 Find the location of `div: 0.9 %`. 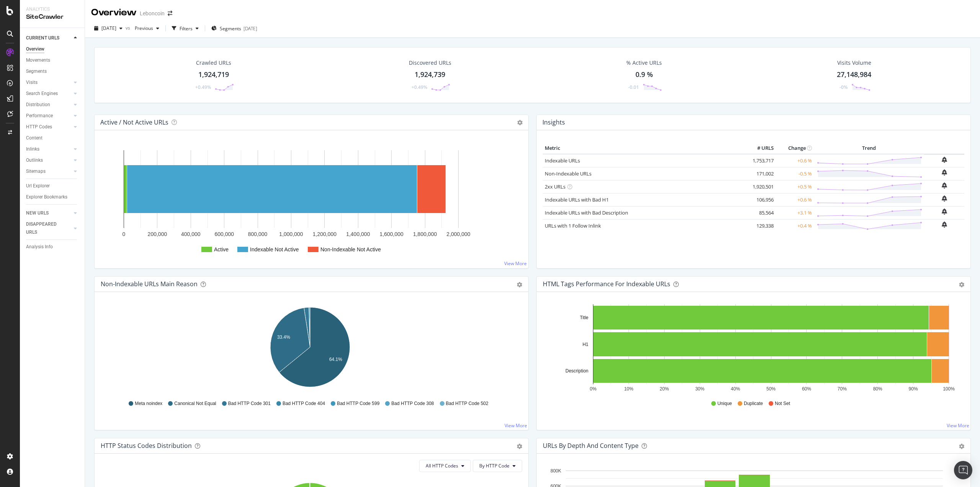

div: 0.9 % is located at coordinates (644, 74).